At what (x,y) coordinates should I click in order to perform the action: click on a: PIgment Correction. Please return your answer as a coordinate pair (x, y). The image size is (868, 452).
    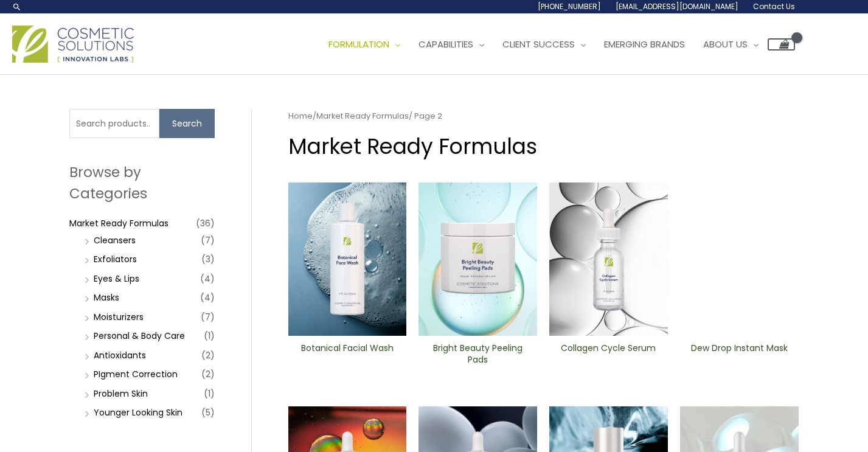
    Looking at the image, I should click on (135, 374).